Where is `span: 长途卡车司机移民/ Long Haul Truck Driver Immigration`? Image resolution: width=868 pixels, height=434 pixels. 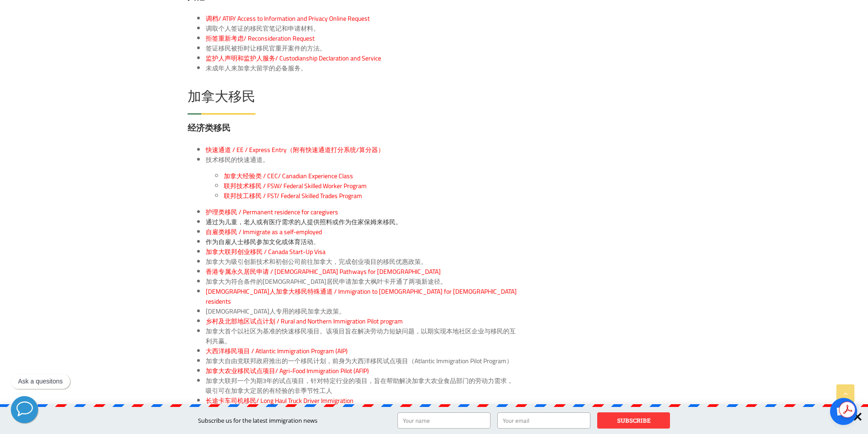
span: 长途卡车司机移民/ Long Haul Truck Driver Immigration is located at coordinates (279, 401).